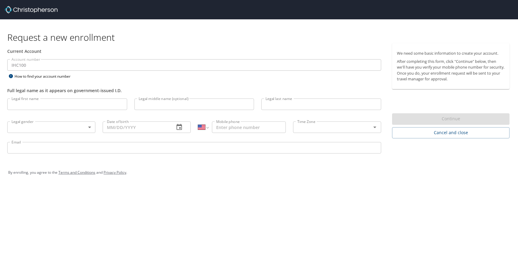  I want to click on div: Current Account, so click(194, 51).